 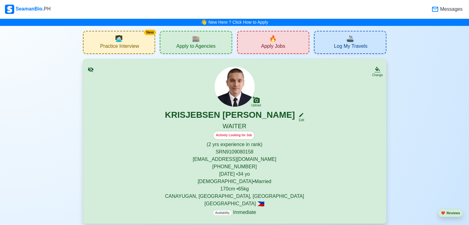 I want to click on span: travel, so click(x=350, y=39).